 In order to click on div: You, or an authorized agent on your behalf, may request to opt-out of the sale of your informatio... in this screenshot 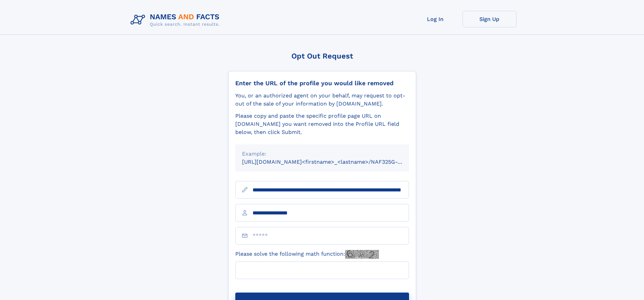, I will do `click(322, 100)`.